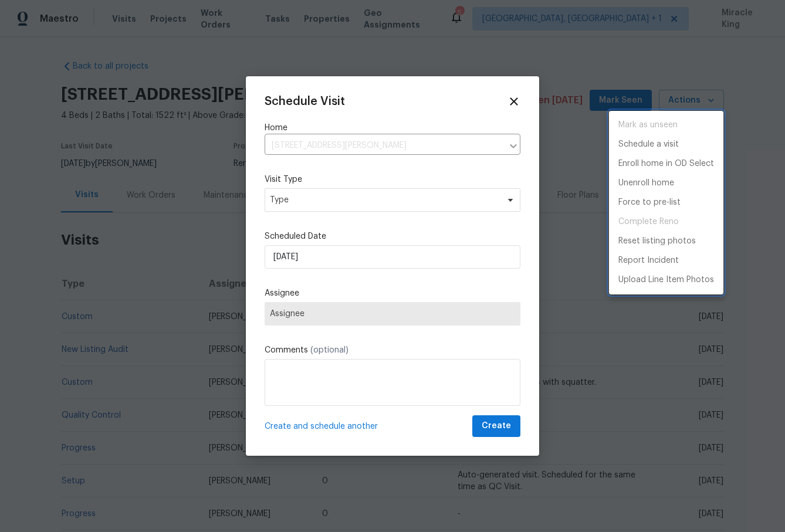 Image resolution: width=785 pixels, height=532 pixels. Describe the element at coordinates (666, 222) in the screenshot. I see `span: Project is already completed` at that location.